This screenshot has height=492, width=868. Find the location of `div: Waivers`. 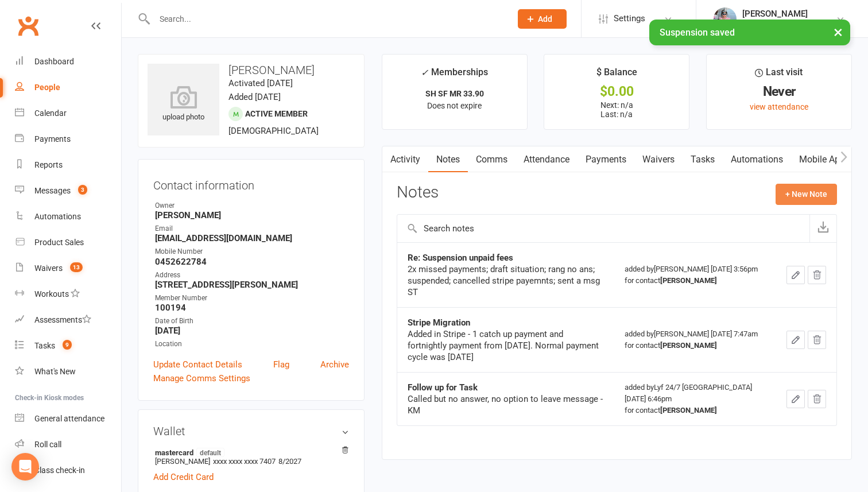

div: Waivers is located at coordinates (48, 268).